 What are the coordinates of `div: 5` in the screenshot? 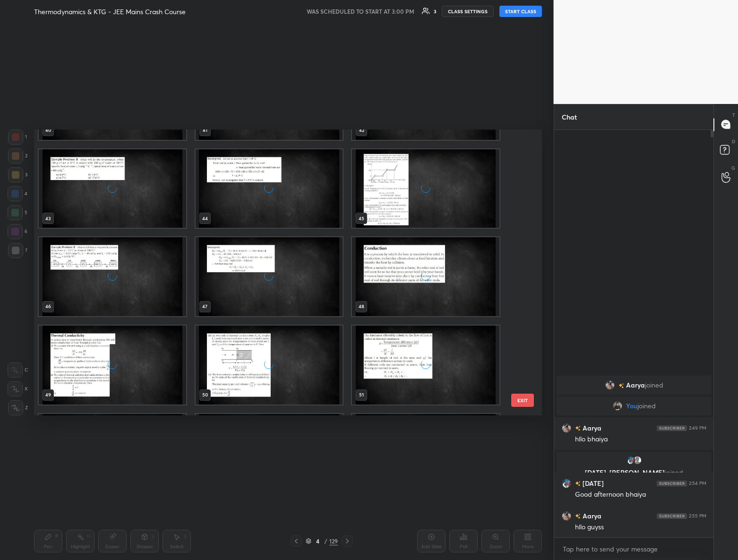 It's located at (17, 213).